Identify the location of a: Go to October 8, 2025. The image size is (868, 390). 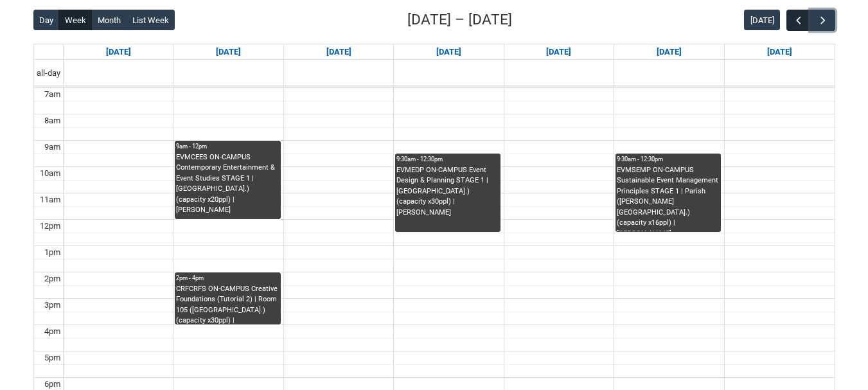
(449, 52).